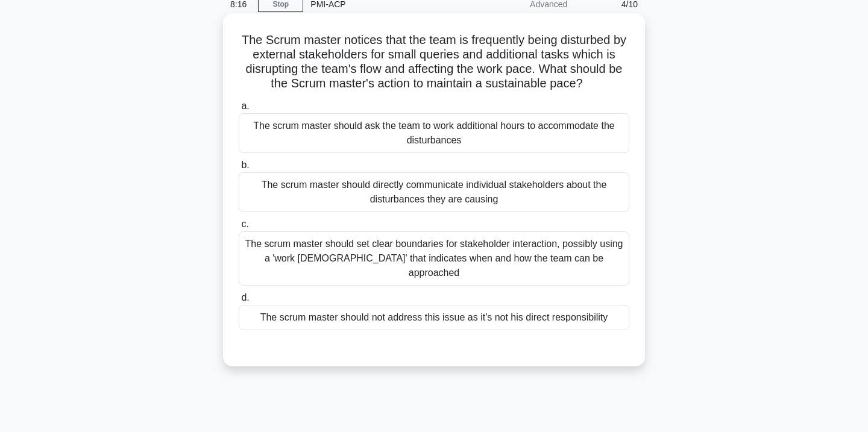 The width and height of the screenshot is (868, 432). I want to click on span: b., so click(244, 164).